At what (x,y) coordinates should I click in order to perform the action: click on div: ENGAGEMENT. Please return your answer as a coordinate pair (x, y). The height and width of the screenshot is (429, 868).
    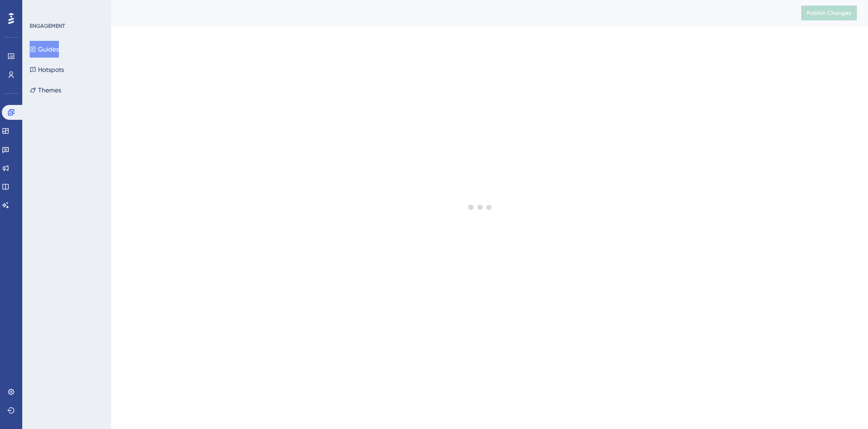
    Looking at the image, I should click on (47, 26).